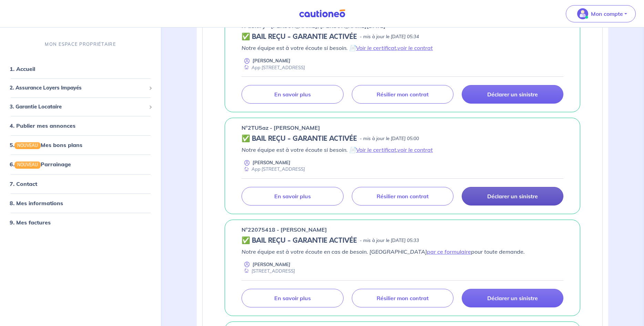 This screenshot has height=326, width=644. What do you see at coordinates (449, 252) in the screenshot?
I see `a: par ce formulaire` at bounding box center [449, 252].